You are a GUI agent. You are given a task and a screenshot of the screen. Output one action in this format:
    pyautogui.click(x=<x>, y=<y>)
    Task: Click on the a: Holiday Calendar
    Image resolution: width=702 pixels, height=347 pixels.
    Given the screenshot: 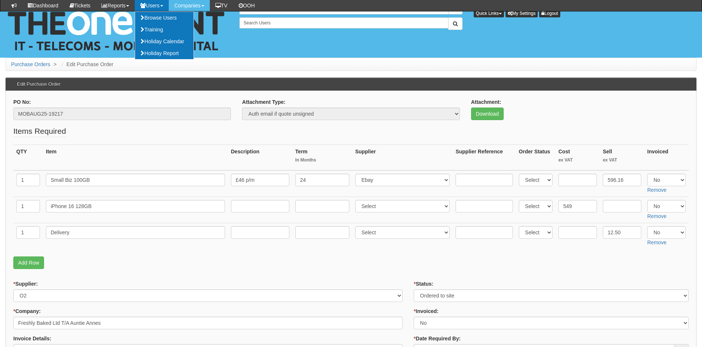 What is the action you would take?
    pyautogui.click(x=164, y=41)
    